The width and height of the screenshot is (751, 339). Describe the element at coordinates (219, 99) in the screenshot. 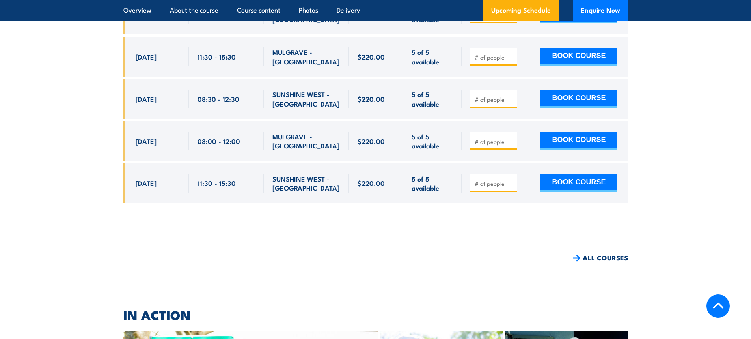

I see `span: 08:30 - 12:30` at that location.